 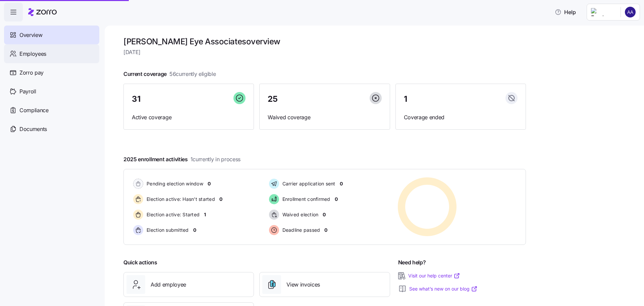 I want to click on span: Overview, so click(x=31, y=35).